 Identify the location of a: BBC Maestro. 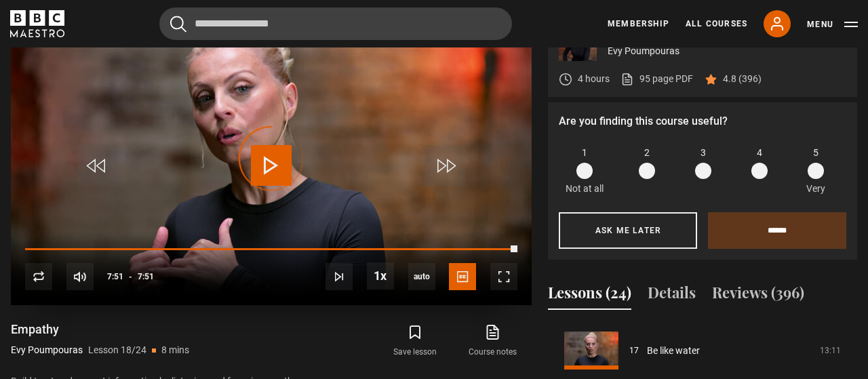
(37, 23).